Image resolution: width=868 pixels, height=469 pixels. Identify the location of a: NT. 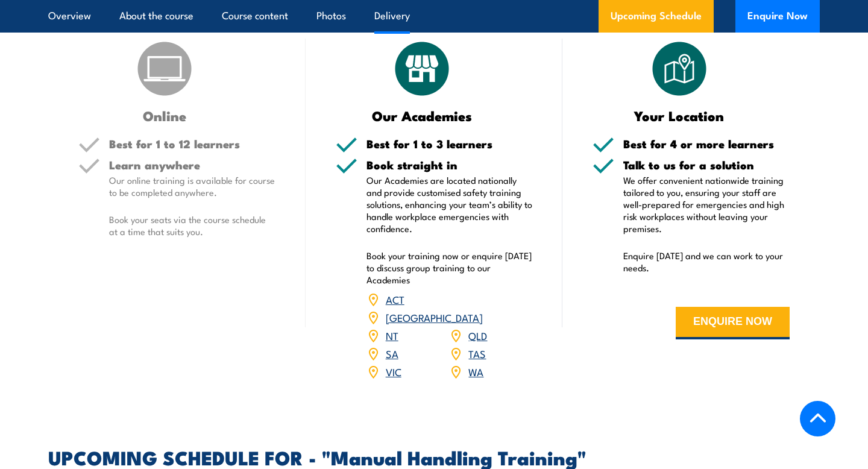
(392, 335).